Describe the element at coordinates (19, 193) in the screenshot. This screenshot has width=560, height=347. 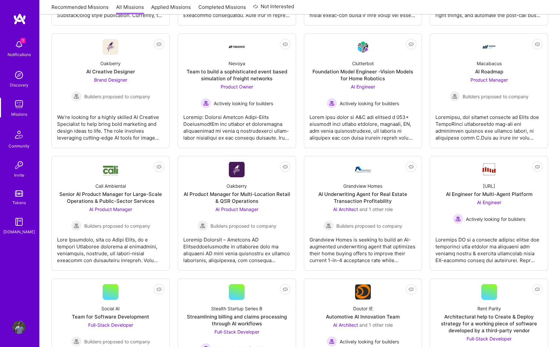
I see `img: tokens` at that location.